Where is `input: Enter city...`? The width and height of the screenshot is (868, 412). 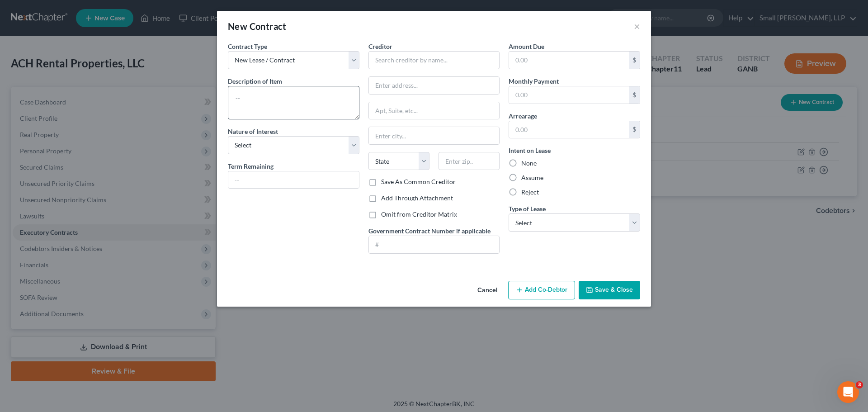 input: Enter city... is located at coordinates (434, 135).